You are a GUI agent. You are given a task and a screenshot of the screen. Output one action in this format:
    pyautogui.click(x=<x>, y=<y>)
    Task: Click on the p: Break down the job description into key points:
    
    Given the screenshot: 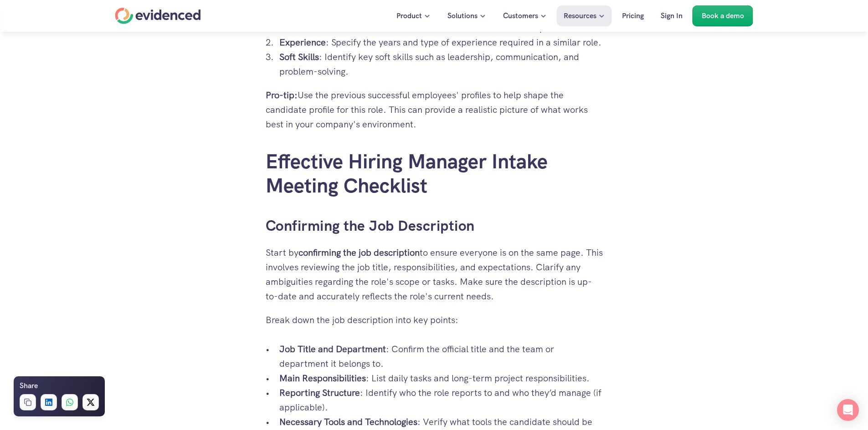 What is the action you would take?
    pyautogui.click(x=434, y=320)
    